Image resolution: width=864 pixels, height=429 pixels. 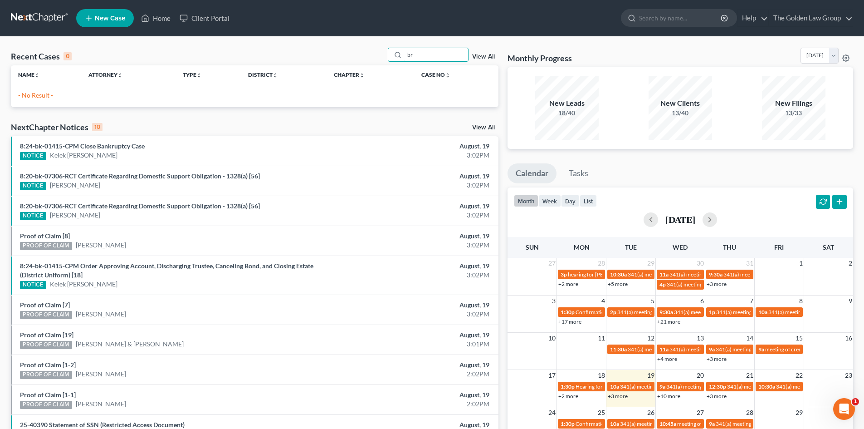 I want to click on button: list, so click(x=588, y=201).